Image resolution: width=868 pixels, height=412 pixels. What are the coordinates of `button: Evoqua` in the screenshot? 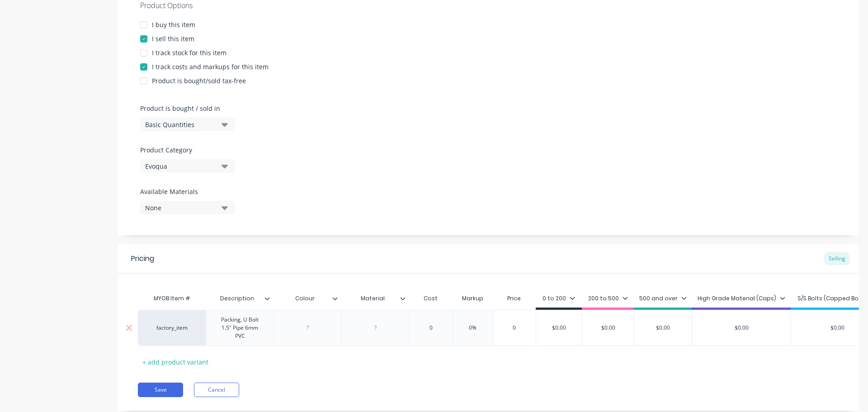 It's located at (188, 166).